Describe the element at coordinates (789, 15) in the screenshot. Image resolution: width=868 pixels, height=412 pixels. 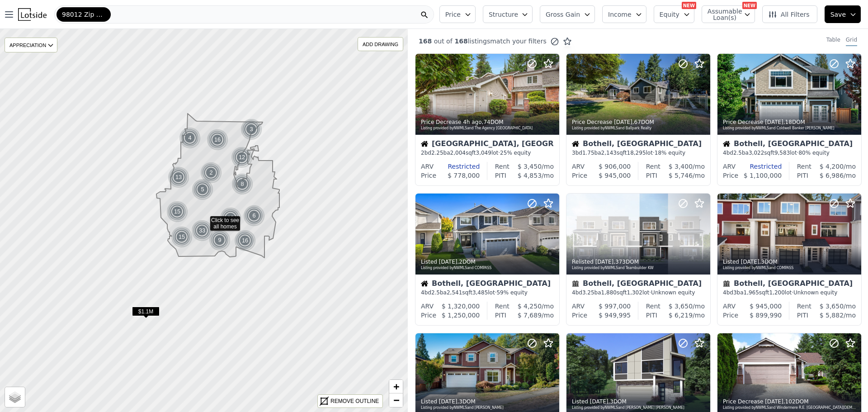
I see `span: All Filters` at that location.